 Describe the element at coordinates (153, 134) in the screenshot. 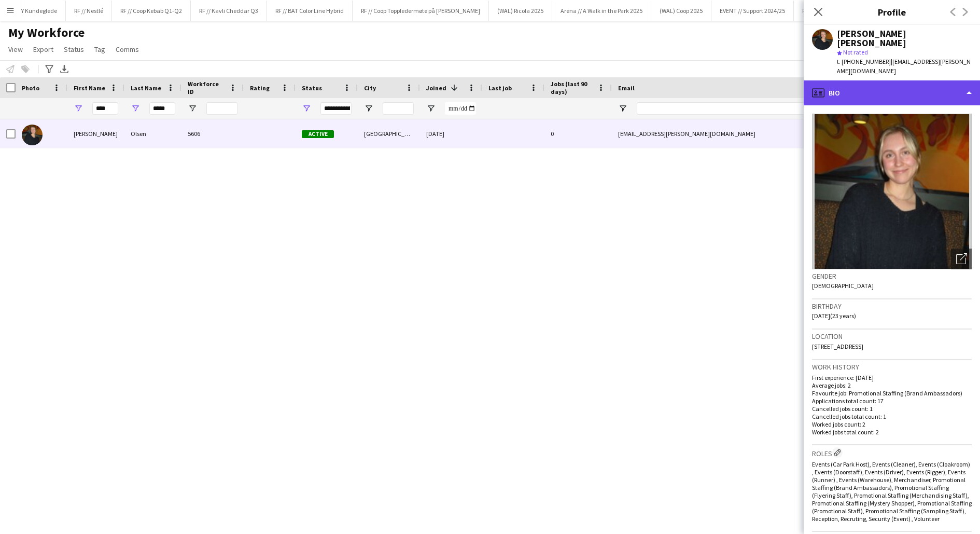

I see `div: Olsen` at that location.